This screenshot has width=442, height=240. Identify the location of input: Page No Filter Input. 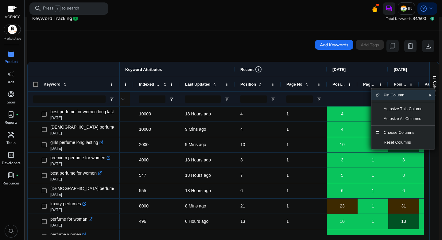
(300, 99).